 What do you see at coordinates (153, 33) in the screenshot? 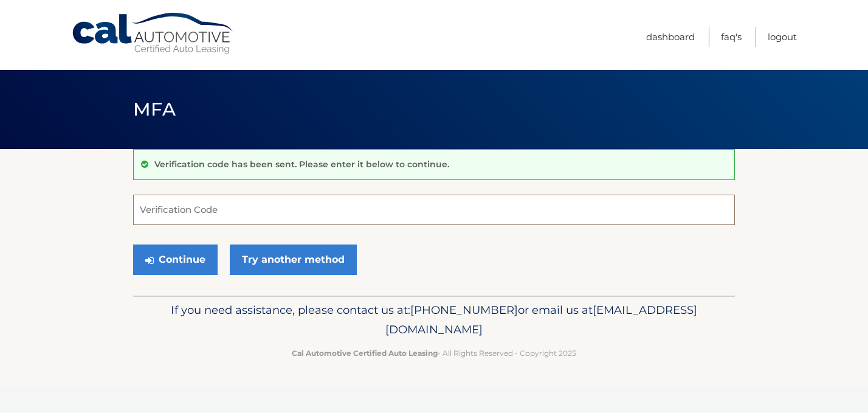
I see `a: Cal Automotive` at bounding box center [153, 33].